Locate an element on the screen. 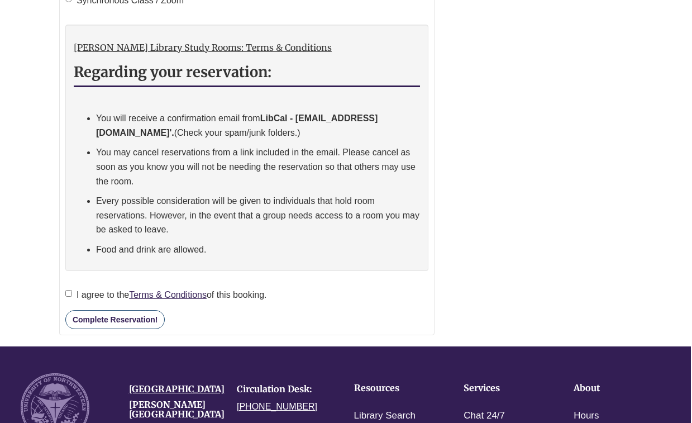  h4: Services is located at coordinates (501, 388).